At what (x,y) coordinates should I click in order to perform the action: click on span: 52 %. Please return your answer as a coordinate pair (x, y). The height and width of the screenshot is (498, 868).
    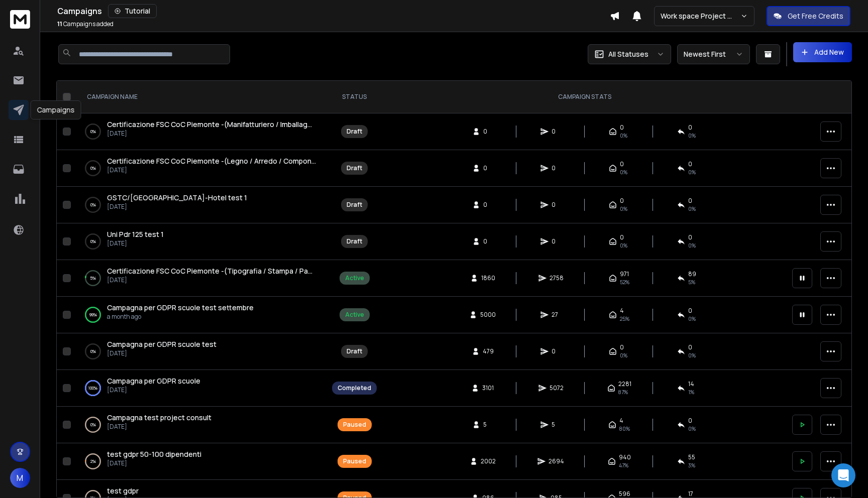
    Looking at the image, I should click on (625, 282).